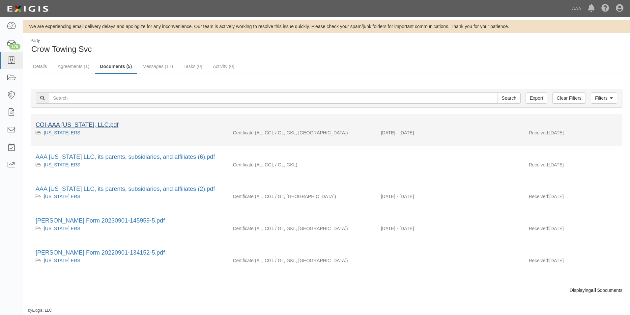 The image size is (630, 315). What do you see at coordinates (116, 67) in the screenshot?
I see `a: Documents (5)` at bounding box center [116, 67].